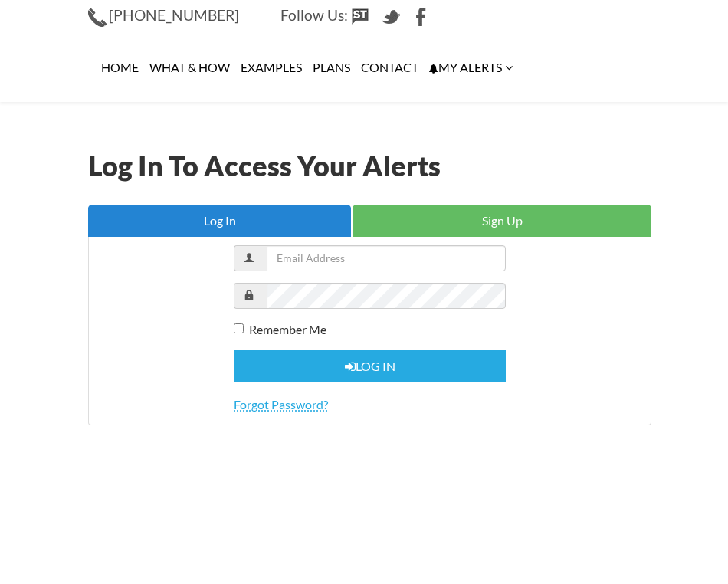 The width and height of the screenshot is (728, 584). Describe the element at coordinates (314, 15) in the screenshot. I see `span: Follow Us:` at that location.